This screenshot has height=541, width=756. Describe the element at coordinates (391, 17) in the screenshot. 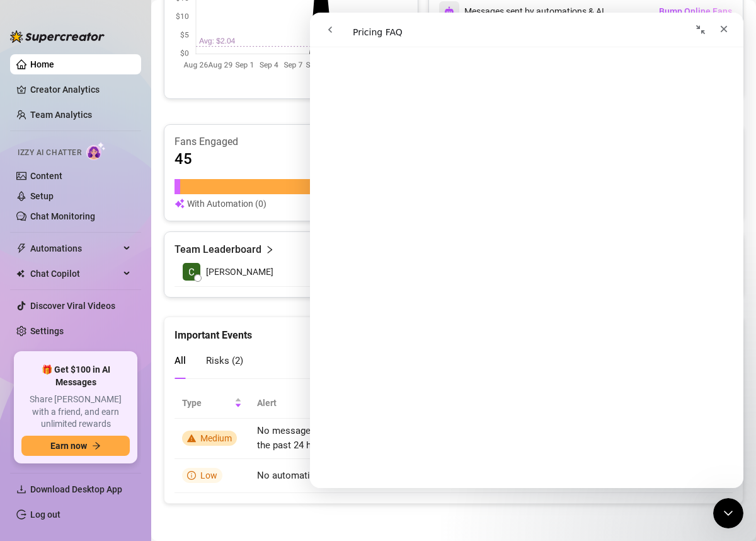

I see `button: Collapse window` at that location.